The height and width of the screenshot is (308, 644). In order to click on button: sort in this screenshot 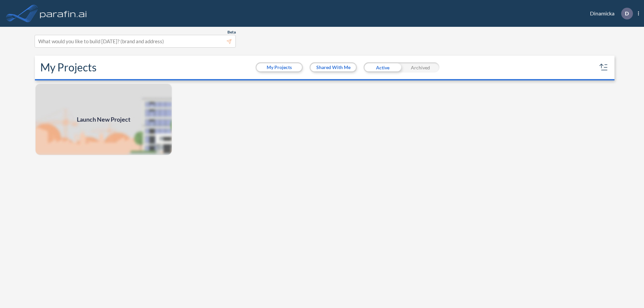, I will do `click(604, 67)`.